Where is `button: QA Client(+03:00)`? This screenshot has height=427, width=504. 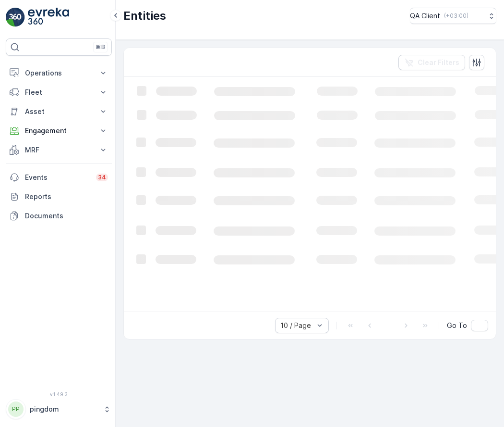
button: QA Client(+03:00) is located at coordinates (453, 15).